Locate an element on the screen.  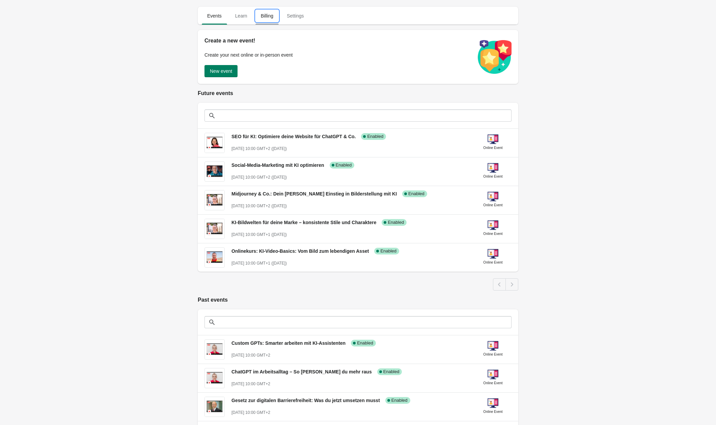
img: Gesetz zur digitalen Barrierefreiheit: Was du jetzt umsetzen musst is located at coordinates (214, 407).